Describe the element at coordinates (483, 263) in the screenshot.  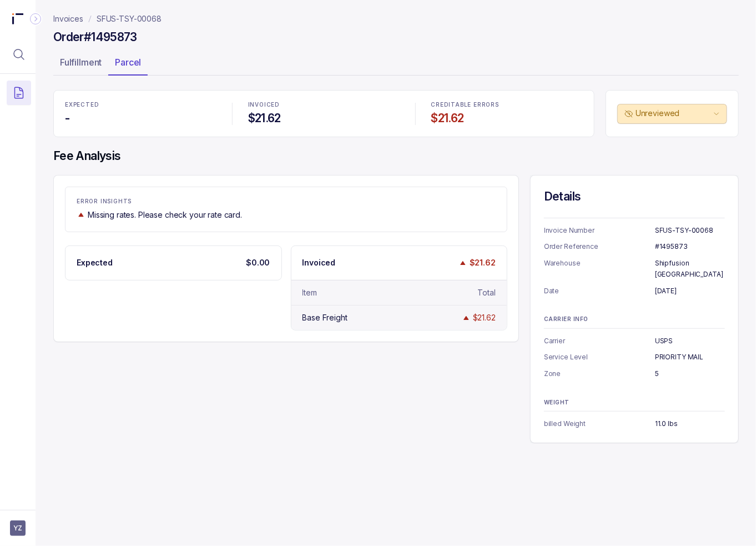
I see `p: $21.62` at that location.